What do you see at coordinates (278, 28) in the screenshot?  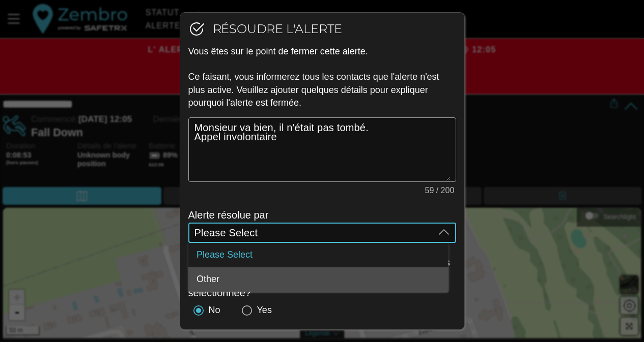 I see `span: Résoudre l'alerte` at bounding box center [278, 28].